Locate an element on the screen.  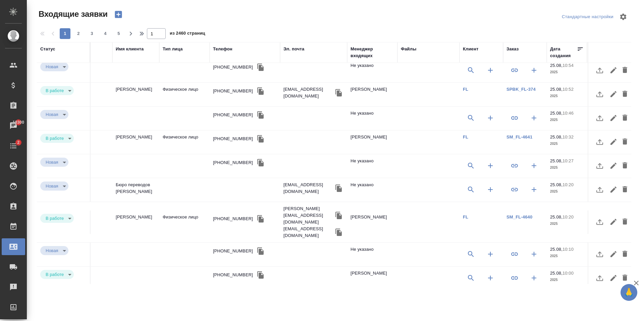
div: Заказ is located at coordinates (512, 49).